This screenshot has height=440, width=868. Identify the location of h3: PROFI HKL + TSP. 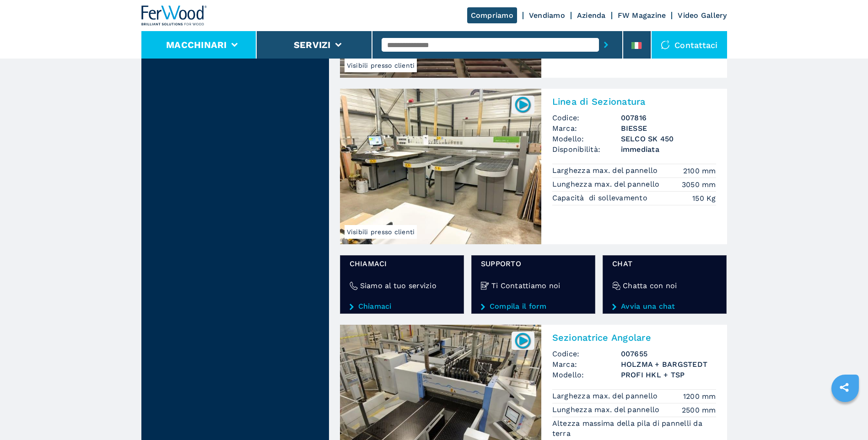
(669, 375).